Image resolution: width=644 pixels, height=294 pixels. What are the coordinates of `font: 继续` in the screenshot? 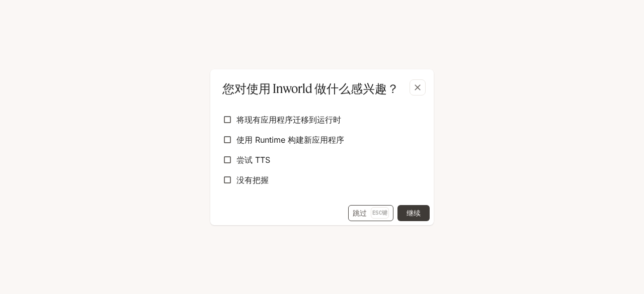 It's located at (414, 213).